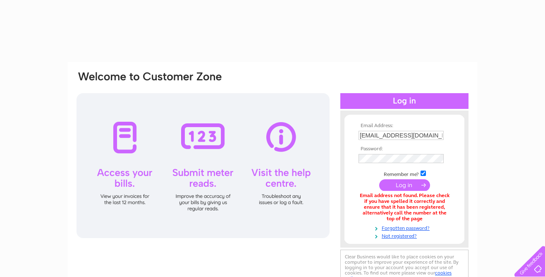  I want to click on td: Remember me?, so click(404, 173).